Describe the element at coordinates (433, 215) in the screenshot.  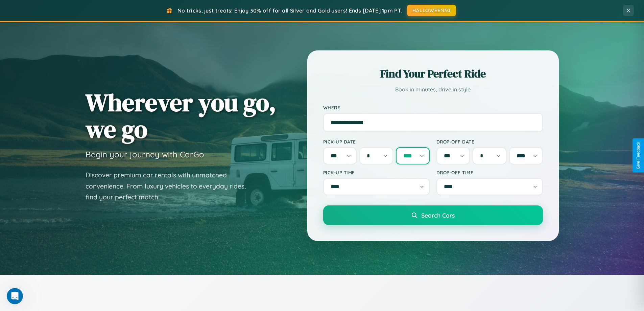
I see `button: Search Cars` at that location.